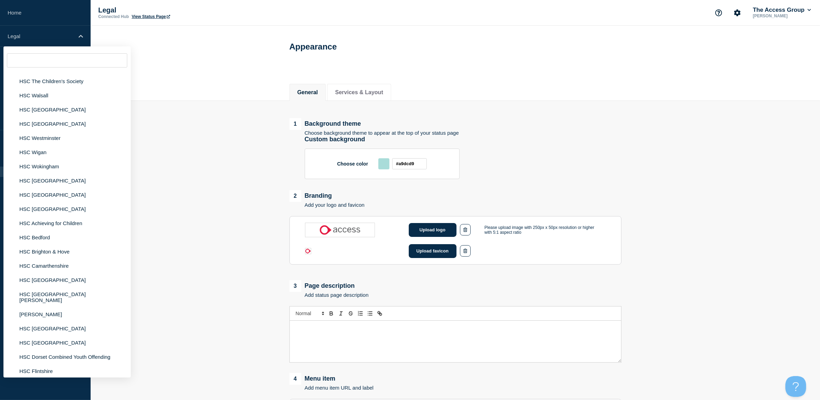 The image size is (820, 400). What do you see at coordinates (332, 378) in the screenshot?
I see `div: Menu item` at bounding box center [332, 378].